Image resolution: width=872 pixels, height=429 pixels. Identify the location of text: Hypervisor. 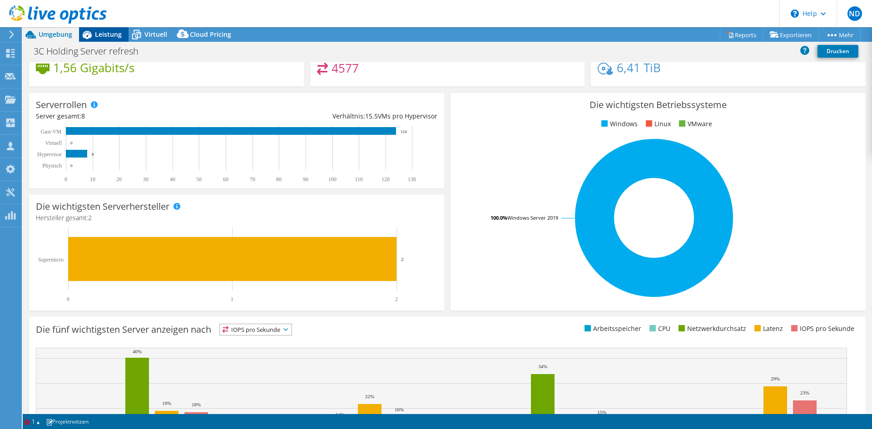
(50, 154).